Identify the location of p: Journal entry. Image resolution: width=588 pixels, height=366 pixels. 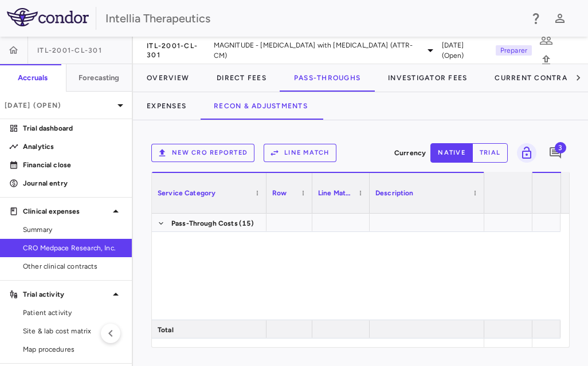
(73, 183).